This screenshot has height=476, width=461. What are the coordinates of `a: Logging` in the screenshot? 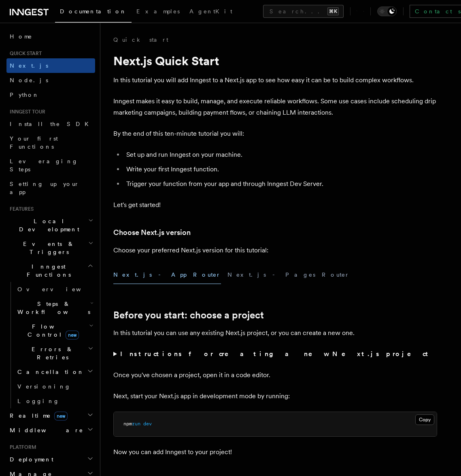 It's located at (55, 401).